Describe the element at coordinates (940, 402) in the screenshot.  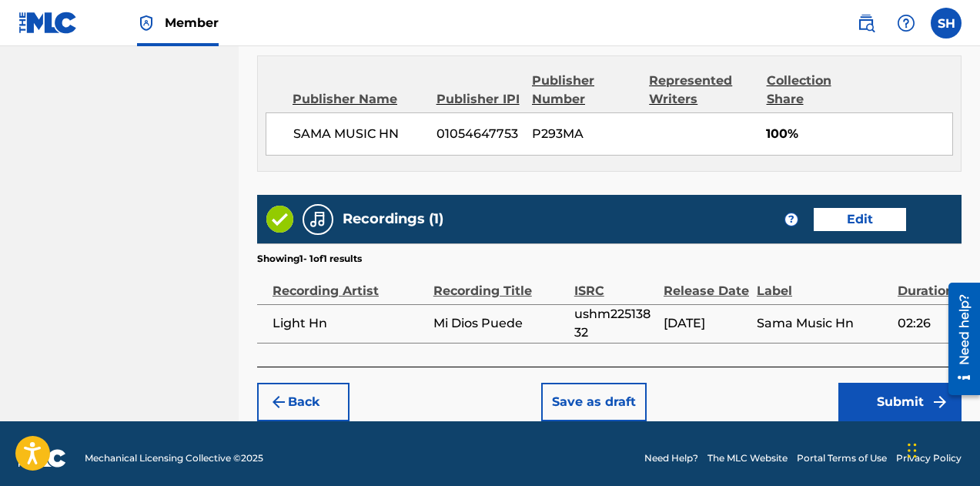
I see `img: f7272a7cc735f4ea7f67.svg` at that location.